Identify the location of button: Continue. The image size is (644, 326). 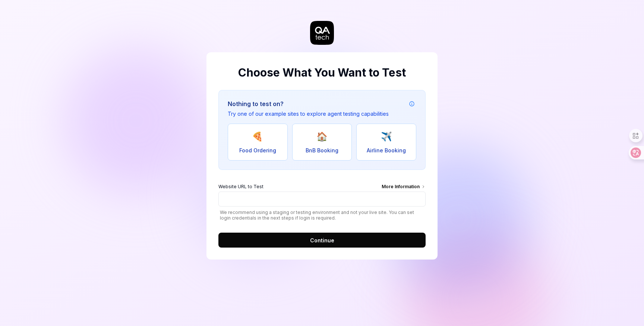
(322, 240).